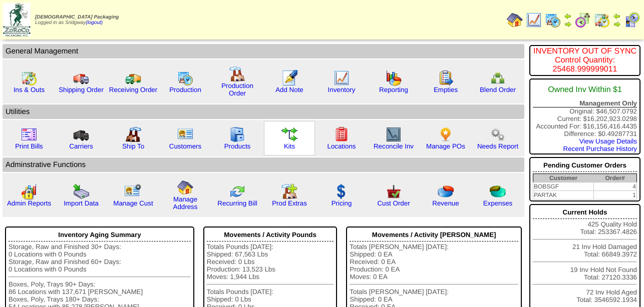  Describe the element at coordinates (342, 135) in the screenshot. I see `img: locations.gif` at that location.